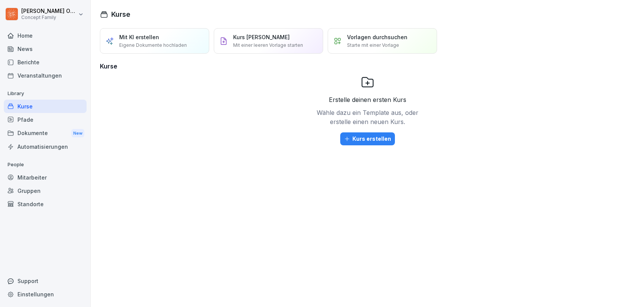 This screenshot has height=307, width=644. What do you see at coordinates (45, 106) in the screenshot?
I see `a: Kurse` at bounding box center [45, 106].